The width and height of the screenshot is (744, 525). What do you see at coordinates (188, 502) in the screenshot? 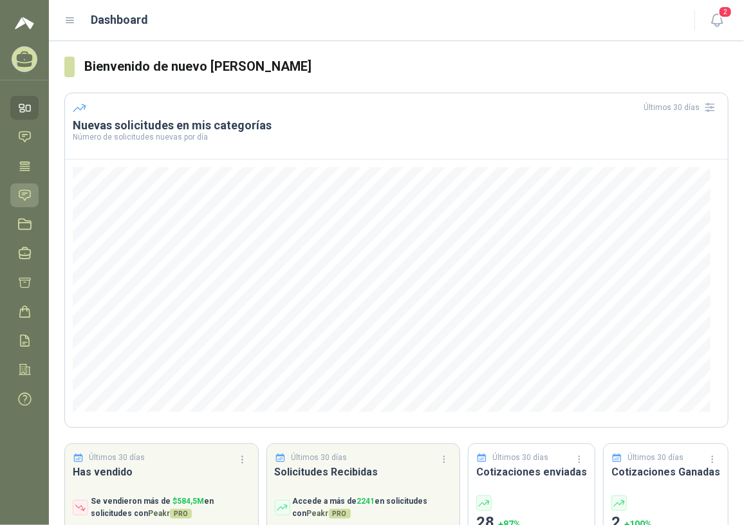
I see `span: $ 584,5M` at bounding box center [188, 502].